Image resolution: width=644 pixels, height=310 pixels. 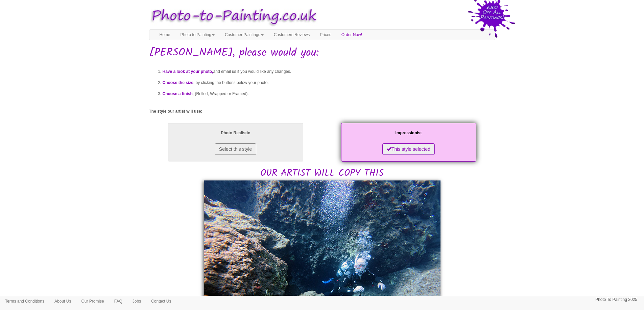 I want to click on a: FAQ, so click(x=118, y=301).